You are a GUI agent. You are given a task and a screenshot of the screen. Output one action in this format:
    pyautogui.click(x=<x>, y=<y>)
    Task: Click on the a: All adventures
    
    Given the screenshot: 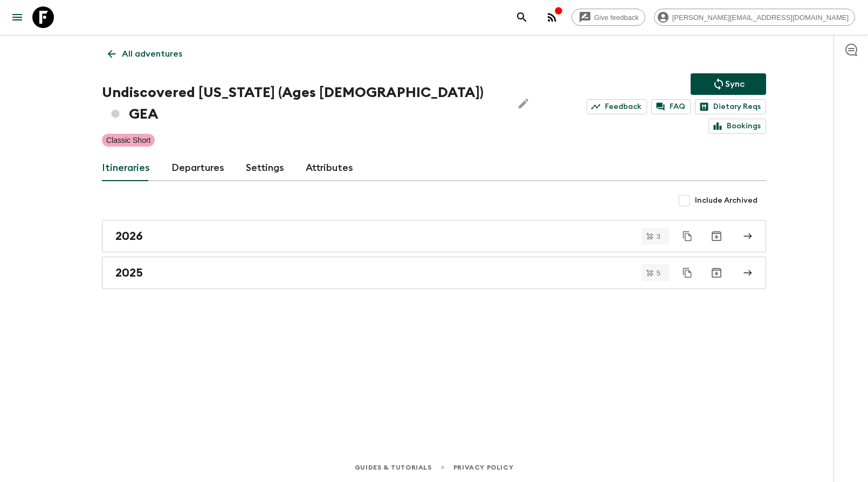 What is the action you would take?
    pyautogui.click(x=145, y=54)
    